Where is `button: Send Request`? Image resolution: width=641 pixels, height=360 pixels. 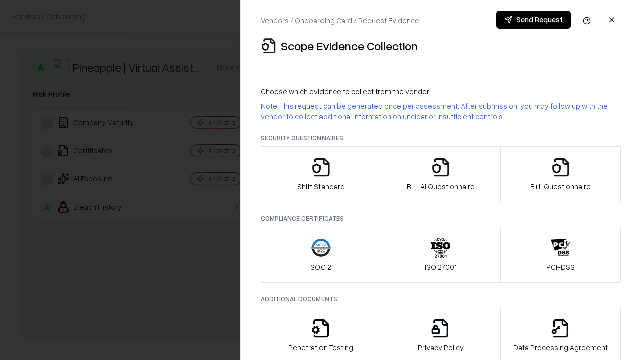 button: Send Request is located at coordinates (533, 20).